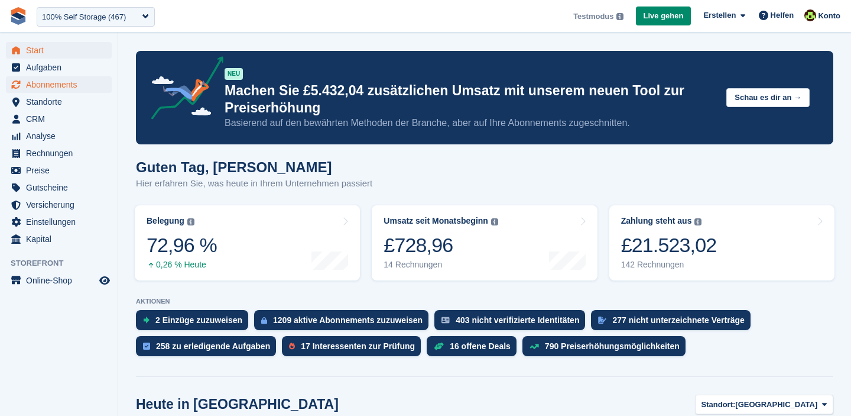 The image size is (851, 416). What do you see at coordinates (613, 346) in the screenshot?
I see `div: 790 Preiserhöhungsmöglichkeiten` at bounding box center [613, 346].